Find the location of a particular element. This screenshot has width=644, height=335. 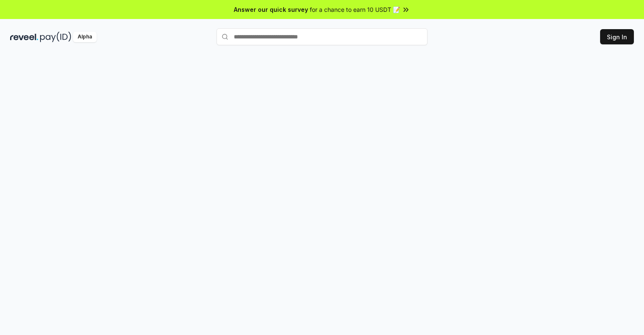

img: pay_id is located at coordinates (56, 37).